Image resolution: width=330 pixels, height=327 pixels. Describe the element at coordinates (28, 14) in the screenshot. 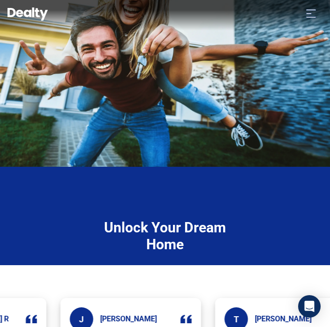

I see `img: Dealty - Buy, Sell & Rent Homes` at that location.